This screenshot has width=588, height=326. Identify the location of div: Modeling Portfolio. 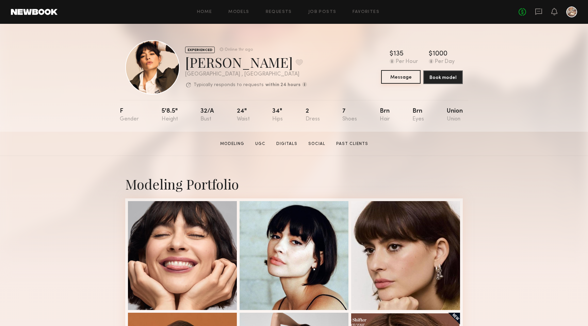
(294, 184).